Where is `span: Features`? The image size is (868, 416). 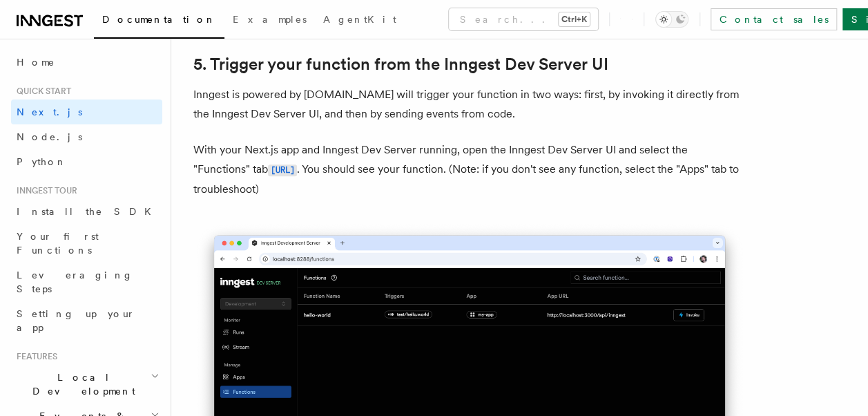 span: Features is located at coordinates (34, 357).